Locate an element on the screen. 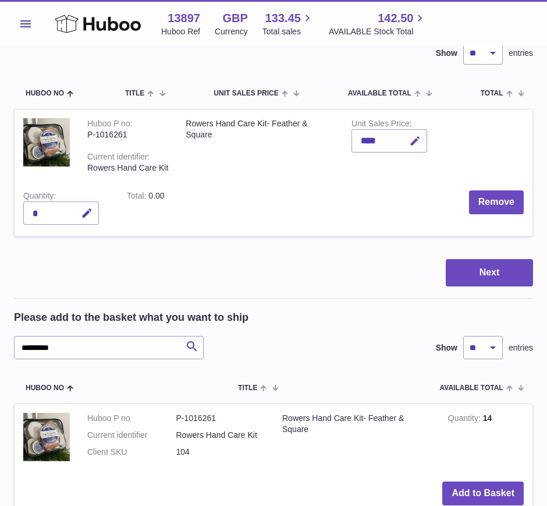 This screenshot has height=506, width=547. dd: Rowers Hand Care Kit is located at coordinates (220, 435).